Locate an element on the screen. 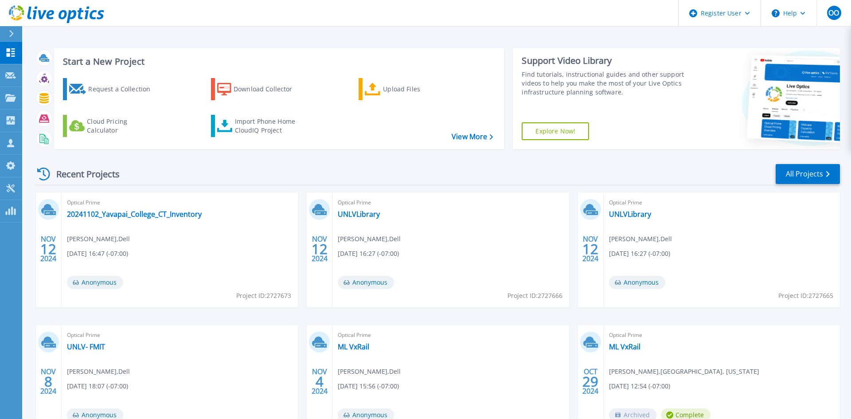 The height and width of the screenshot is (419, 851). span: Project ID: 2727673 is located at coordinates (264, 296).